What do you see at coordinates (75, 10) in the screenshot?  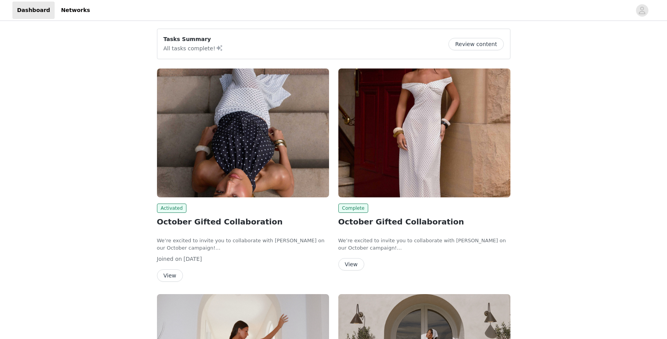 I see `a: Networks` at bounding box center [75, 10].